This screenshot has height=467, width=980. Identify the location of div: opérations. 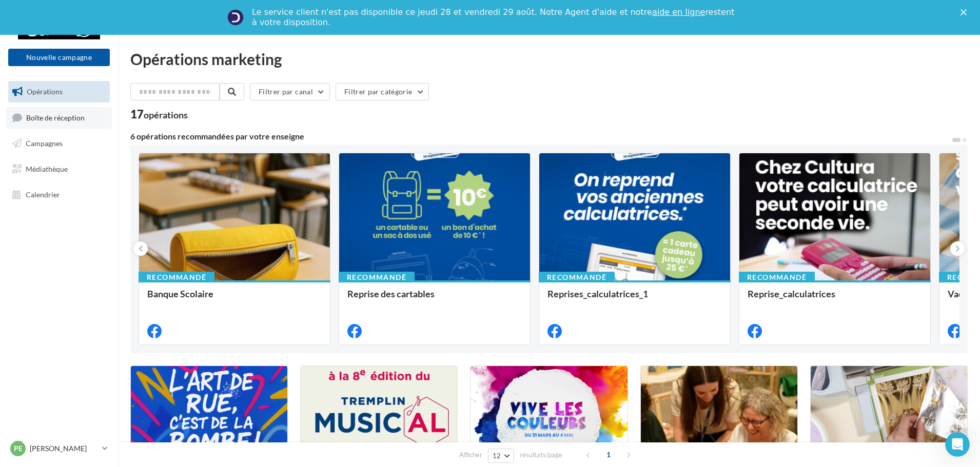
(166, 115).